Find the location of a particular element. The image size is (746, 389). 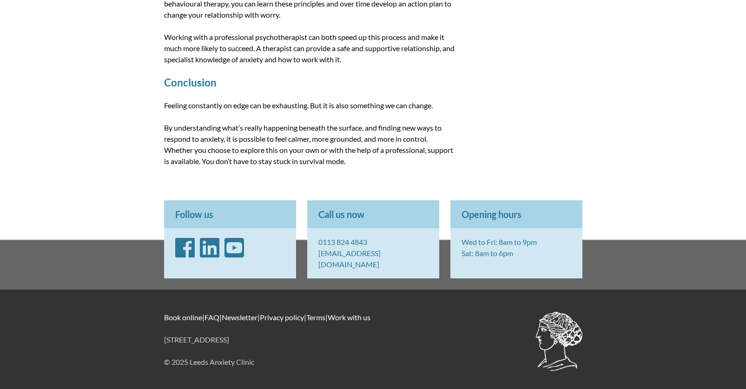

a: YouTube is located at coordinates (234, 253).